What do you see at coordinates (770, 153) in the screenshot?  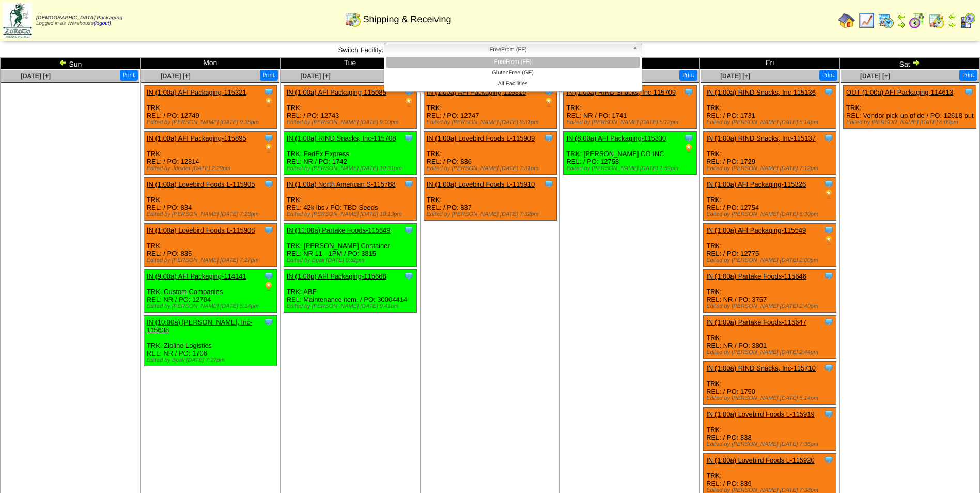 I see `div: TRK: REL: / PO: 1729` at bounding box center [770, 153].